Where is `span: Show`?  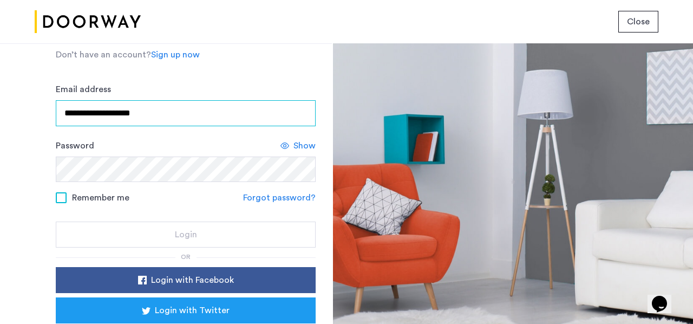
span: Show is located at coordinates (304, 146).